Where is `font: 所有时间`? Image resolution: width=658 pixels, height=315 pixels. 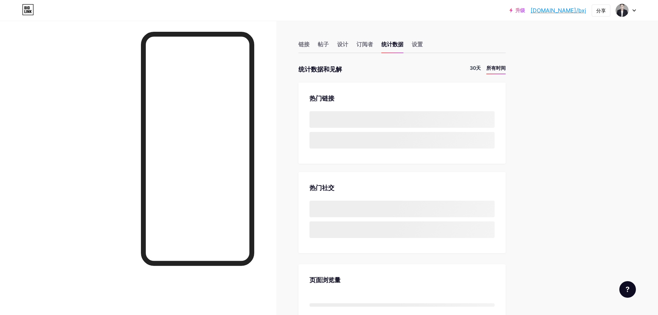
font: 所有时间 is located at coordinates (496, 68).